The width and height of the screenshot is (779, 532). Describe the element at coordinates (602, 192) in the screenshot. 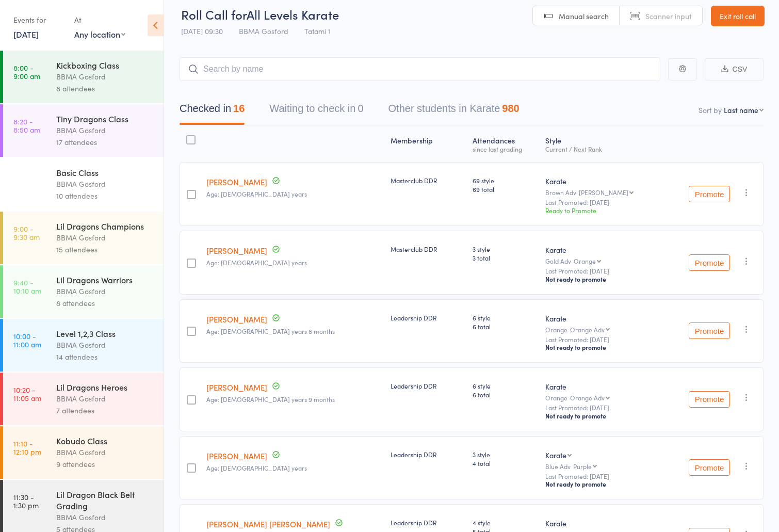

I see `div: Brown Adv` at that location.